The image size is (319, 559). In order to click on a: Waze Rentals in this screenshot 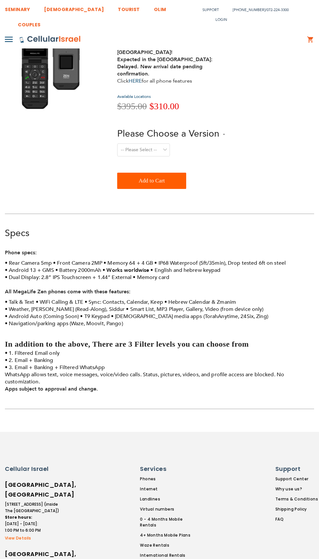, I will do `click(170, 546)`.